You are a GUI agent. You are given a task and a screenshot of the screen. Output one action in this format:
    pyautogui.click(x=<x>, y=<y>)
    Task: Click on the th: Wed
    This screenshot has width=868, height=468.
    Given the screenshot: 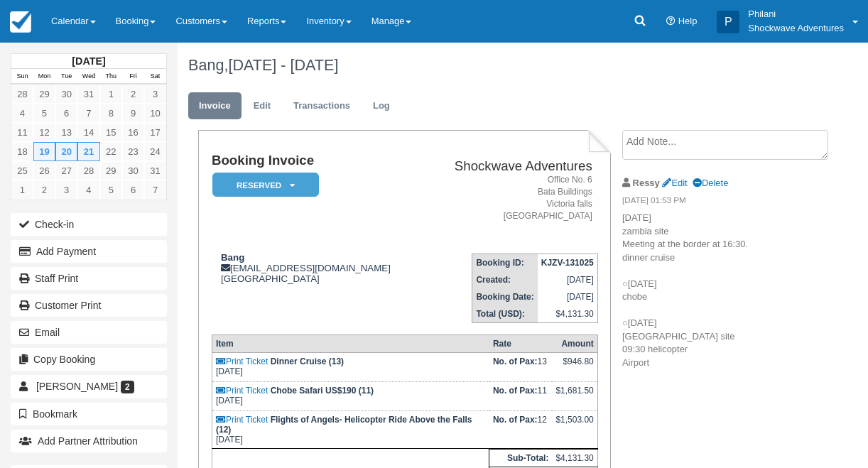 What is the action you would take?
    pyautogui.click(x=88, y=76)
    